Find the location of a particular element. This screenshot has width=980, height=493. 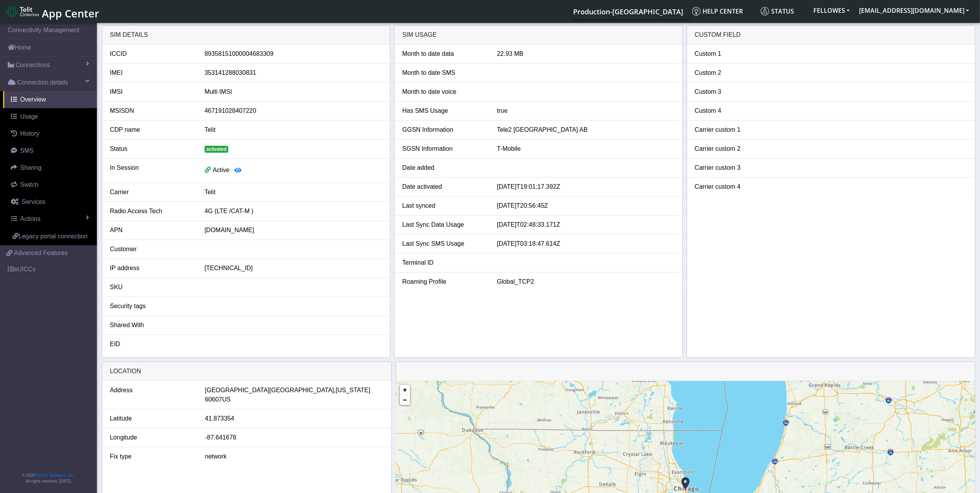

div: Last synced is located at coordinates (444, 206).